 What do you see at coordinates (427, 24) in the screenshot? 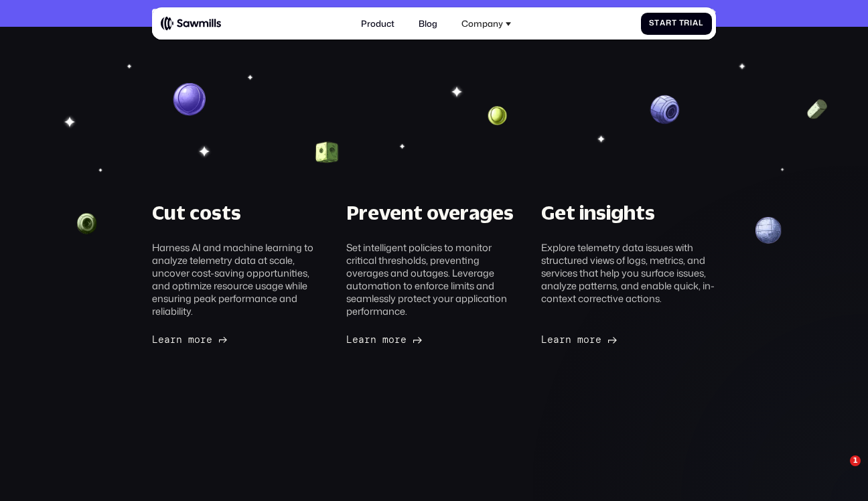
I see `a: Blog` at bounding box center [427, 24].